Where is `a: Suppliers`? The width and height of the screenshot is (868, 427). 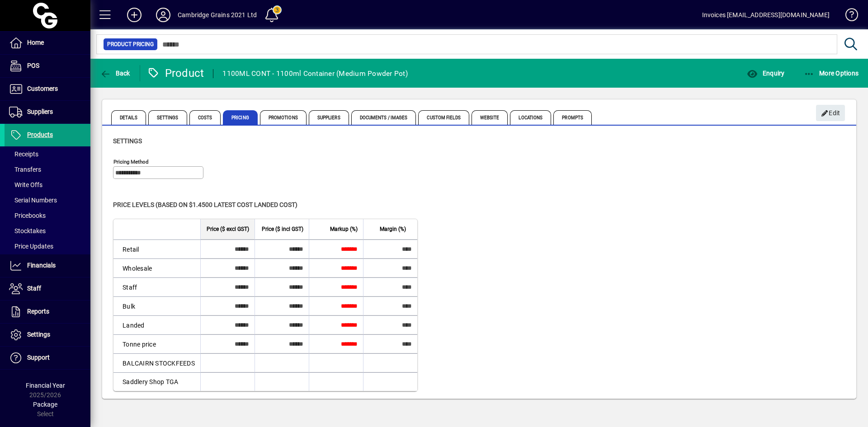 a: Suppliers is located at coordinates (48, 112).